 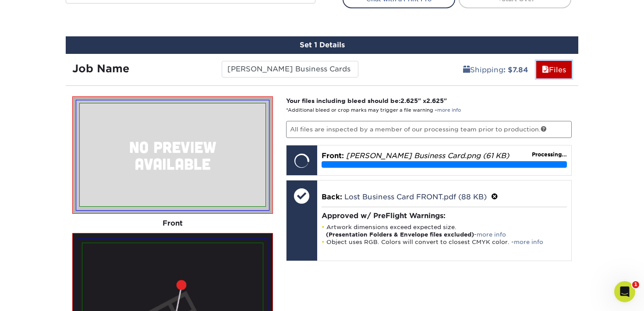 What do you see at coordinates (416, 197) in the screenshot?
I see `a: Lost Business Card FRONT.pdf (88 KB)` at bounding box center [416, 197].